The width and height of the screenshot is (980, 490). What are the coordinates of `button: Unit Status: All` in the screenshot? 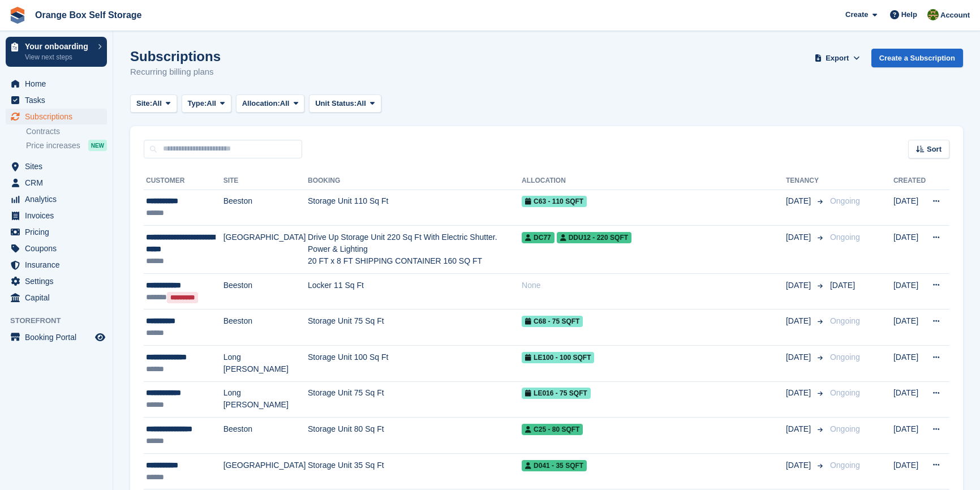 It's located at (345, 103).